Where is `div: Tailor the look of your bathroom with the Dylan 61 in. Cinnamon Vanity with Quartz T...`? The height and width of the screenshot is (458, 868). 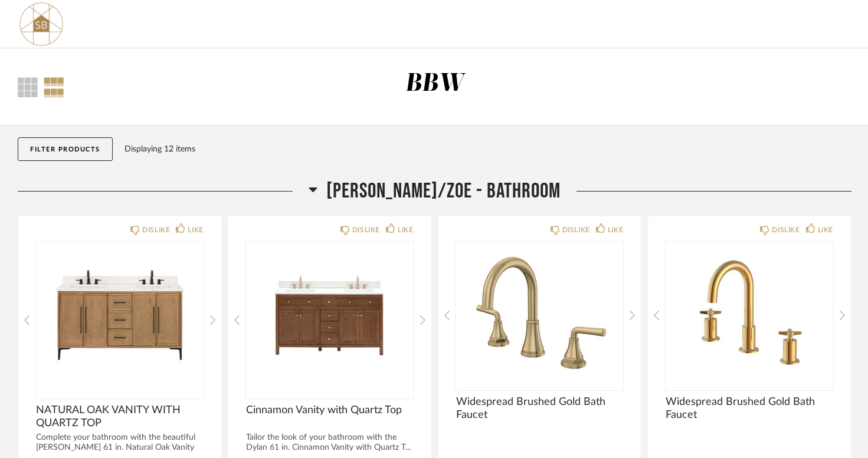 div: Tailor the look of your bathroom with the Dylan 61 in. Cinnamon Vanity with Quartz T... is located at coordinates (330, 442).